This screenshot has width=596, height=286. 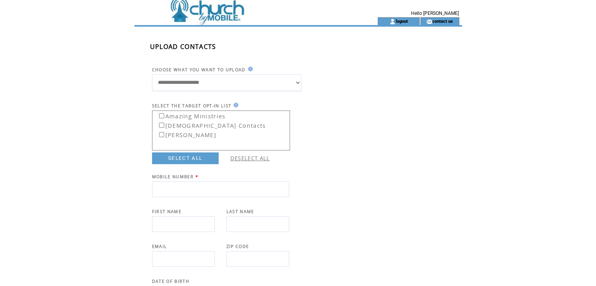 What do you see at coordinates (192, 106) in the screenshot?
I see `span: SELECT THE TARGET OPT-IN LIST` at bounding box center [192, 106].